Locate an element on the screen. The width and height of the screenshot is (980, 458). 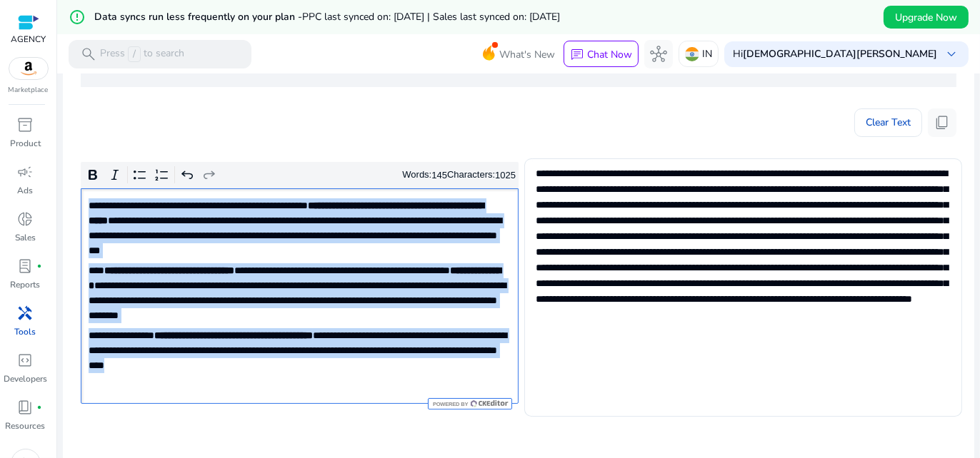
p: Resources is located at coordinates (26, 426).